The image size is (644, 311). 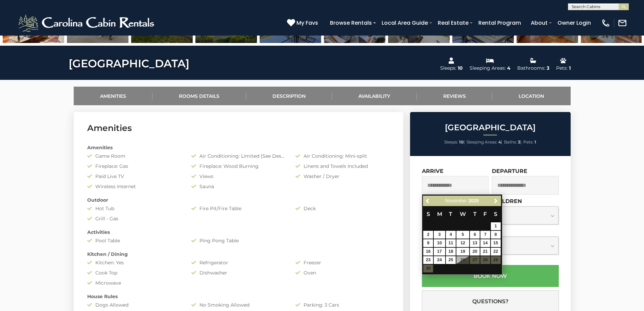 What do you see at coordinates (500, 23) in the screenshot?
I see `a: Rental Program` at bounding box center [500, 23].